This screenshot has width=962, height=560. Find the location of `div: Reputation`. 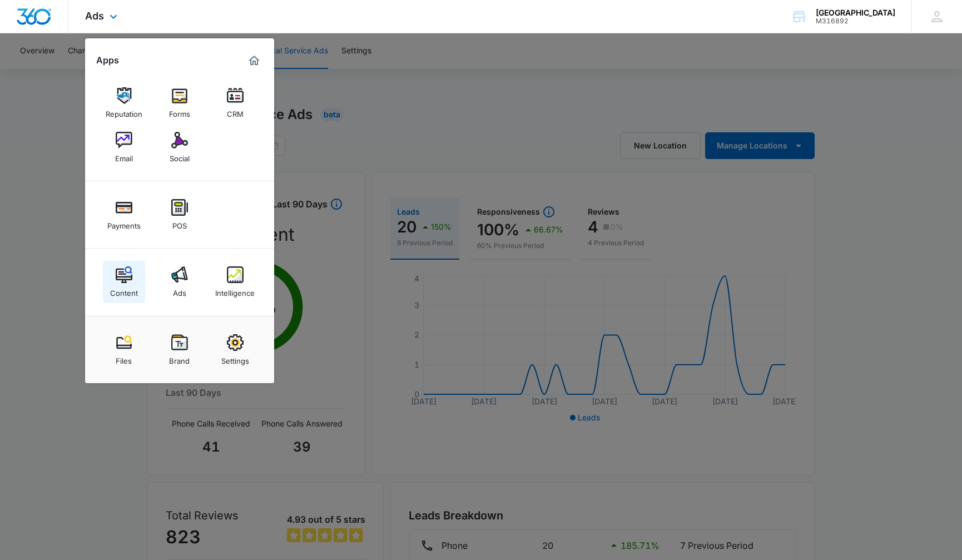

div: Reputation is located at coordinates (124, 111).